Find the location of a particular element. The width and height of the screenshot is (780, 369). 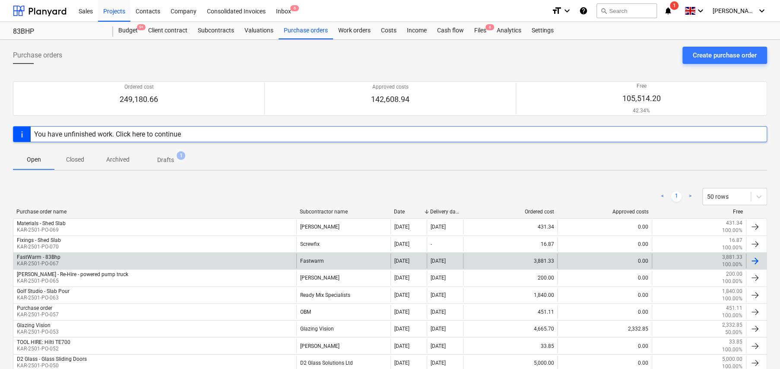

span: search is located at coordinates (604, 11).